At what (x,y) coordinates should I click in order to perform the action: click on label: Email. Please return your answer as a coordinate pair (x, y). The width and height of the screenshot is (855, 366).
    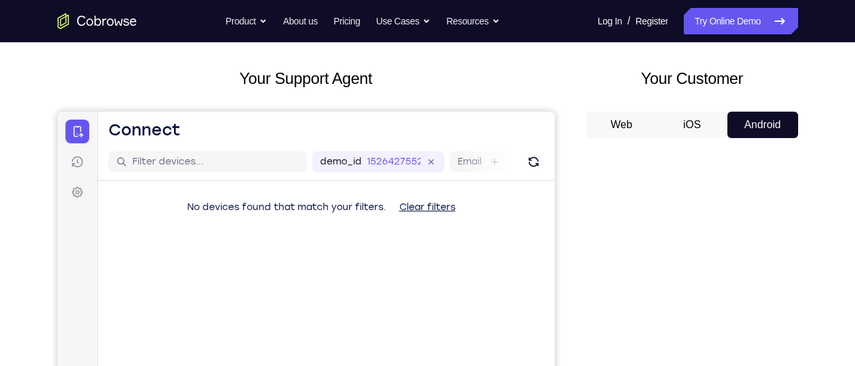
    Looking at the image, I should click on (412, 50).